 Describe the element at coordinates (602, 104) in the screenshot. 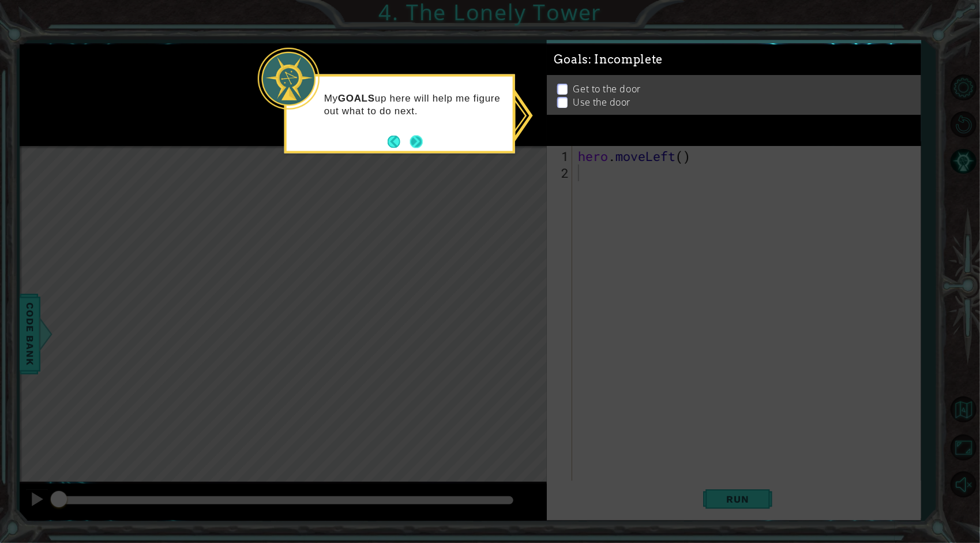

I see `p: Use the door` at that location.